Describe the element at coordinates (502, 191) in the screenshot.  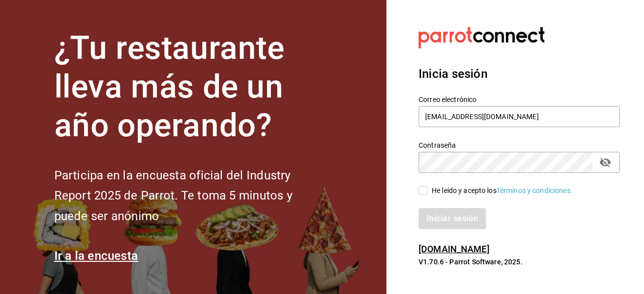
I see `div: He leído y acepto los` at that location.